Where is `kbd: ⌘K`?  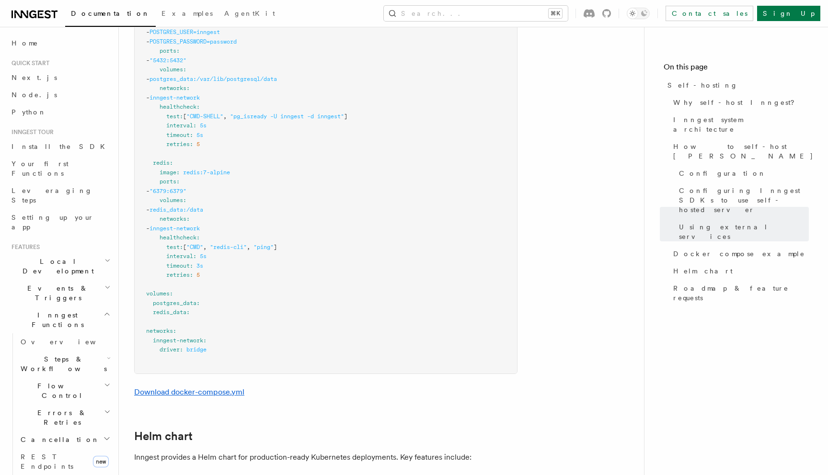
kbd: ⌘K is located at coordinates (555, 13).